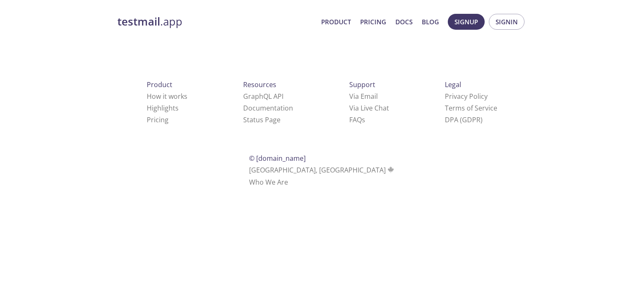 This screenshot has width=644, height=291. I want to click on a: FAQ, so click(357, 120).